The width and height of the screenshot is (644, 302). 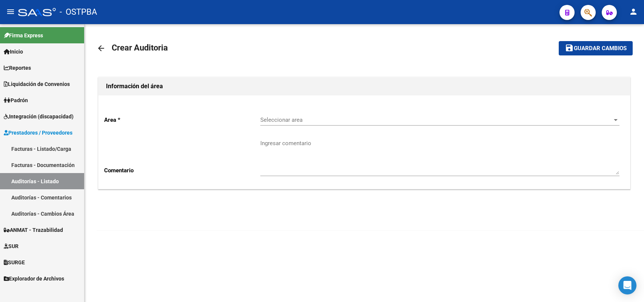 What do you see at coordinates (78, 12) in the screenshot?
I see `span: - OSTPBA` at bounding box center [78, 12].